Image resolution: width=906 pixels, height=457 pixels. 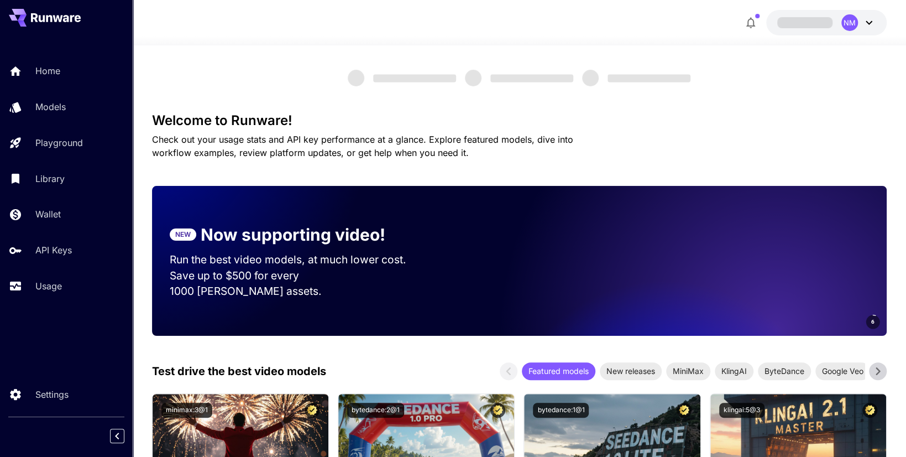 What do you see at coordinates (843, 371) in the screenshot?
I see `div: Google Veo` at bounding box center [843, 371].